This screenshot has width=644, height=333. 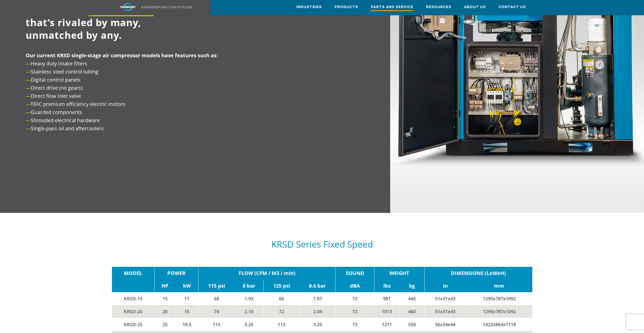 I want to click on td: 115 psi, so click(x=216, y=286).